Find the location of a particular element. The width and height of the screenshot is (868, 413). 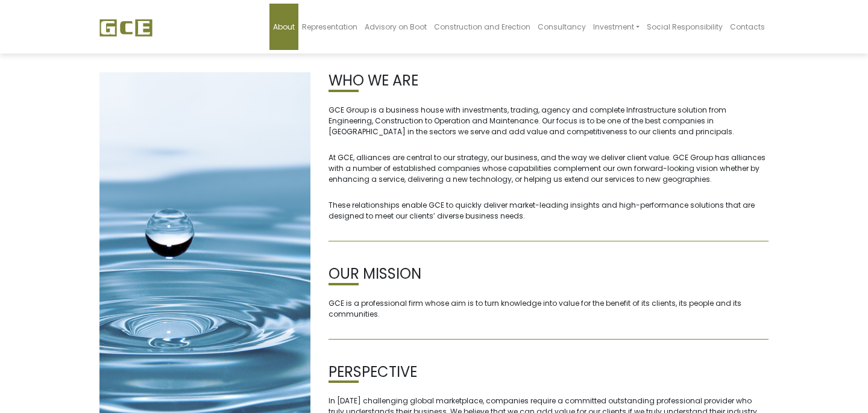

p: GCE is a professional firm whose aim is to turn knowledge into value for the benefit of its clien... is located at coordinates (549, 309).